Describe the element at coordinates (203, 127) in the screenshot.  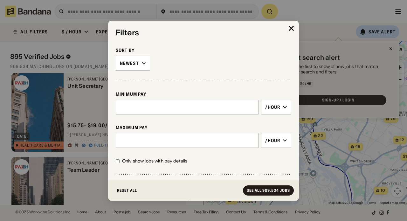
I see `div: Maximum Pay` at that location.